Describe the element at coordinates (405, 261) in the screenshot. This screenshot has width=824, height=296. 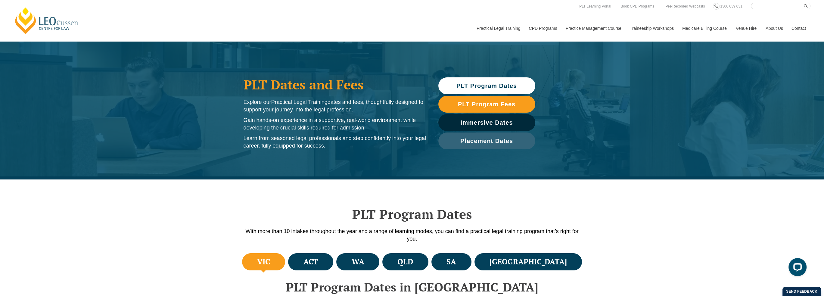
I see `h4: QLD` at that location.